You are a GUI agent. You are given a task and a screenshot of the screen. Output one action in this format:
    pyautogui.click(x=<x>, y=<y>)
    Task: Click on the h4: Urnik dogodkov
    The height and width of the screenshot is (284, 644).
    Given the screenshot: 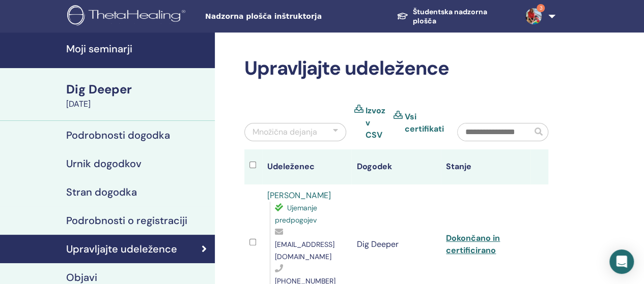 What is the action you would take?
    pyautogui.click(x=104, y=164)
    